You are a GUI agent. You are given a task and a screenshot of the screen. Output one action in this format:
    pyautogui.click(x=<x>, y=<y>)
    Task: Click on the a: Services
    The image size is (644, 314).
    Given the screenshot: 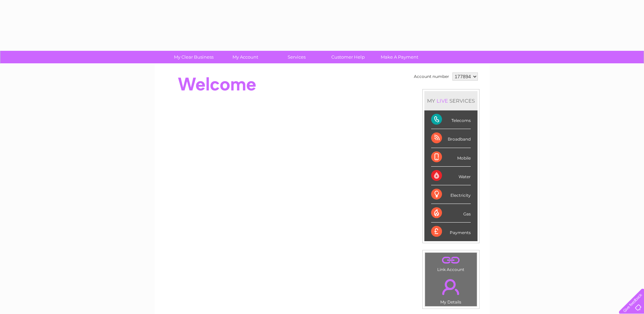 What is the action you would take?
    pyautogui.click(x=296, y=57)
    